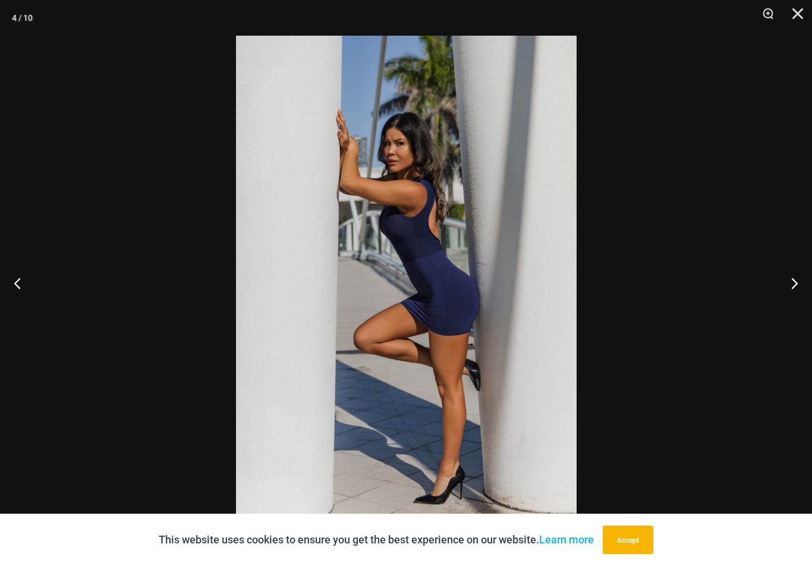  I want to click on a: Learn more, so click(566, 539).